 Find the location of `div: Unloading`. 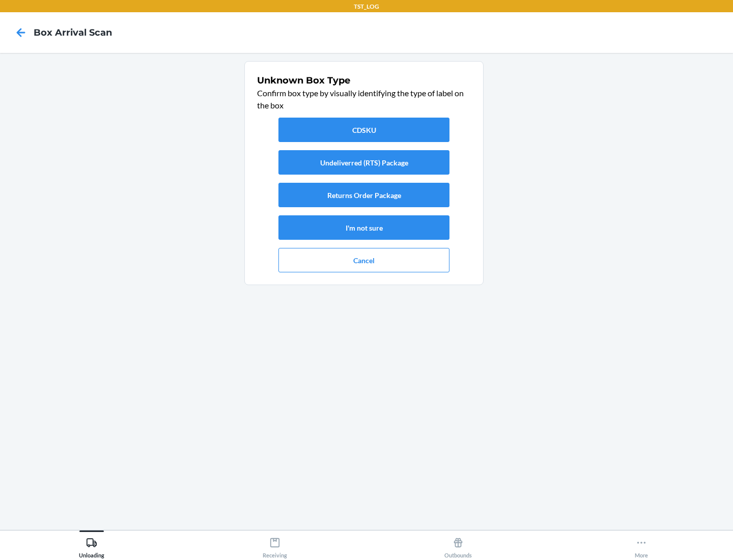

div: Unloading is located at coordinates (91, 545).